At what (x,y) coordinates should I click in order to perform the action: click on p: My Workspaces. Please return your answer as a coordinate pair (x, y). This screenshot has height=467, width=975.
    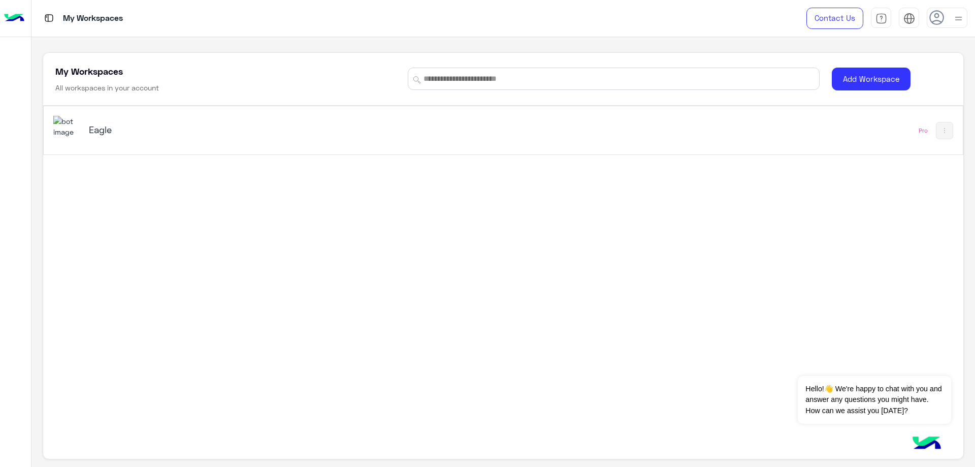
    Looking at the image, I should click on (93, 18).